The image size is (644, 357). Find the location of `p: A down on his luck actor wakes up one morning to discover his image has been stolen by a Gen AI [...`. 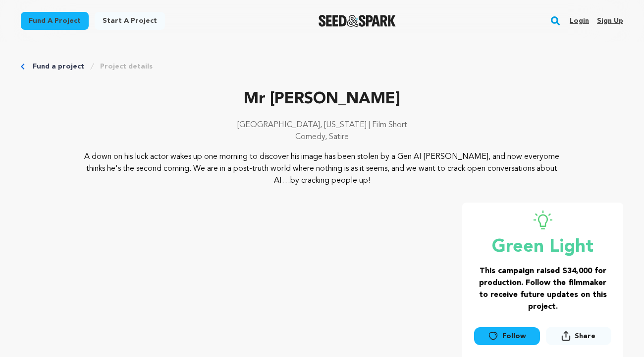

p: A down on his luck actor wakes up one morning to discover his image has been stolen by a Gen AI [... is located at coordinates (322, 169).